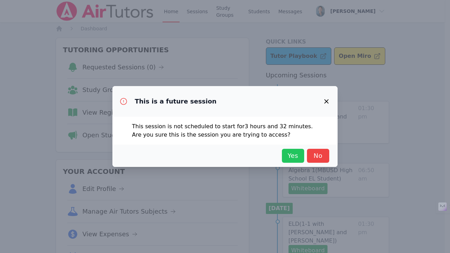 The width and height of the screenshot is (450, 253). I want to click on button: No, so click(318, 156).